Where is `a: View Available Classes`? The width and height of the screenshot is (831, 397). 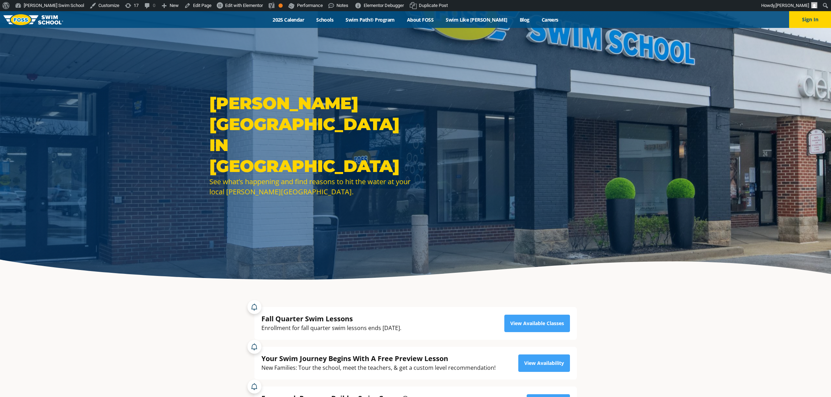 a: View Available Classes is located at coordinates (537, 324).